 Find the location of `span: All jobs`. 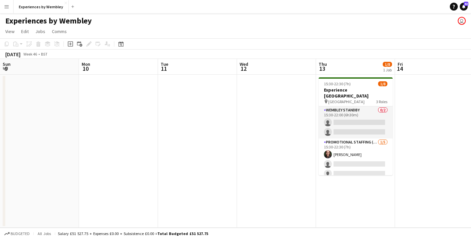

span: All jobs is located at coordinates (44, 233).